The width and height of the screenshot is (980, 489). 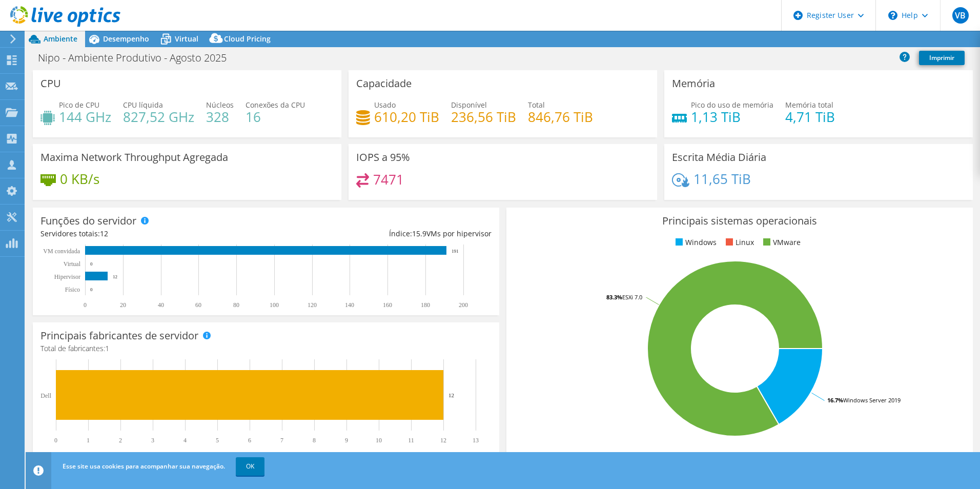 What do you see at coordinates (406, 117) in the screenshot?
I see `h4: 610,20 TiB` at bounding box center [406, 117].